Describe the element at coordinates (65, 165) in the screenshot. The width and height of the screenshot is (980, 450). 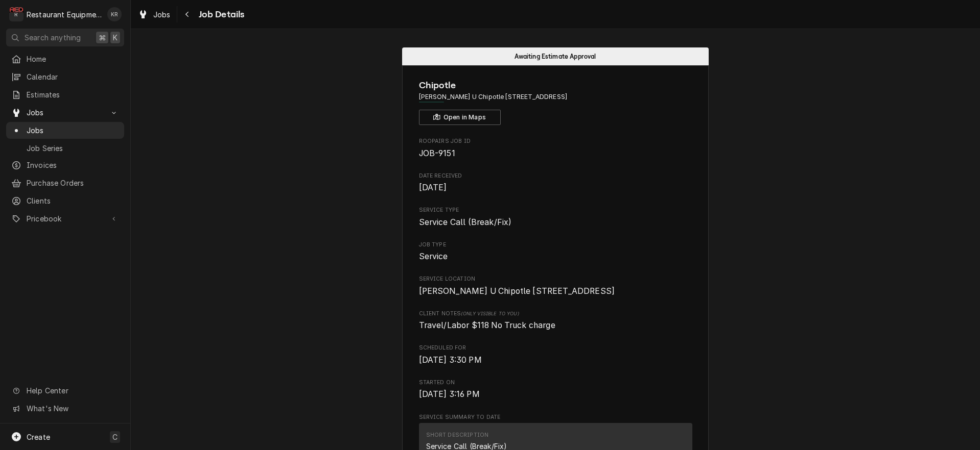
I see `a: Invoices` at that location.